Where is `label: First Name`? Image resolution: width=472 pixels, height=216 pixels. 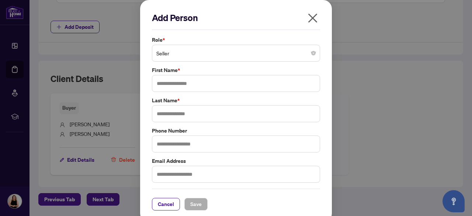 label: First Name is located at coordinates (236, 70).